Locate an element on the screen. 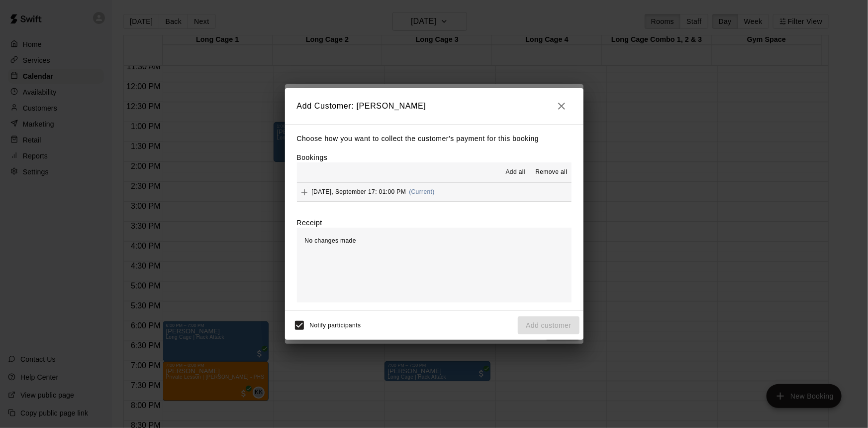 The image size is (868, 428). button: Remove all is located at coordinates (551, 172).